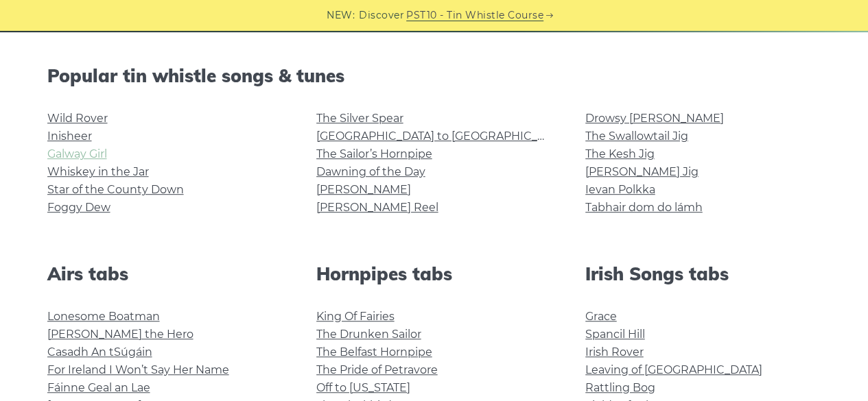 The width and height of the screenshot is (868, 401). Describe the element at coordinates (371, 172) in the screenshot. I see `a: Dawning of the Day` at that location.